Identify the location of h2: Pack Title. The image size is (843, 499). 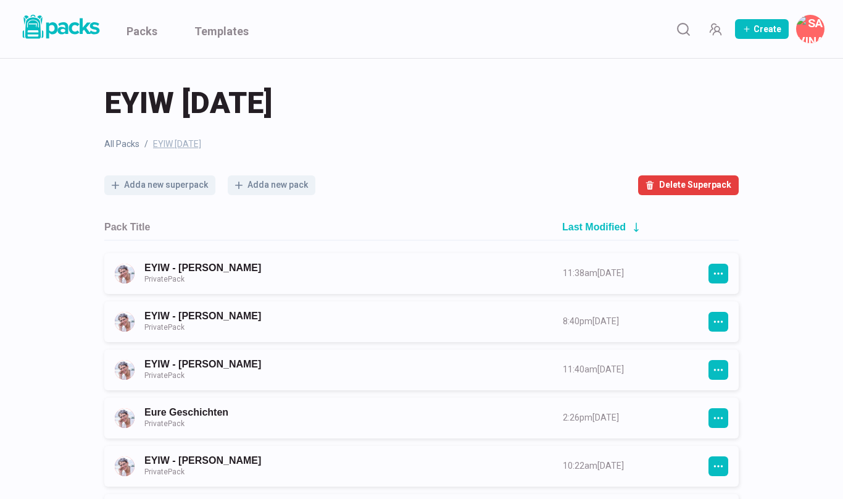
(127, 227).